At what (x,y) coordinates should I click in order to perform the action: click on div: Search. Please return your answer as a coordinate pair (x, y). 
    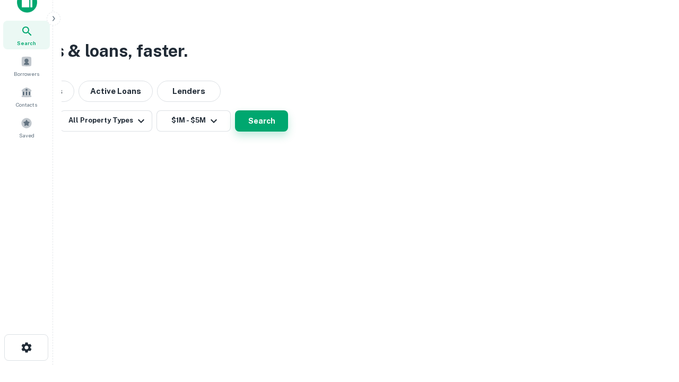
    Looking at the image, I should click on (27, 35).